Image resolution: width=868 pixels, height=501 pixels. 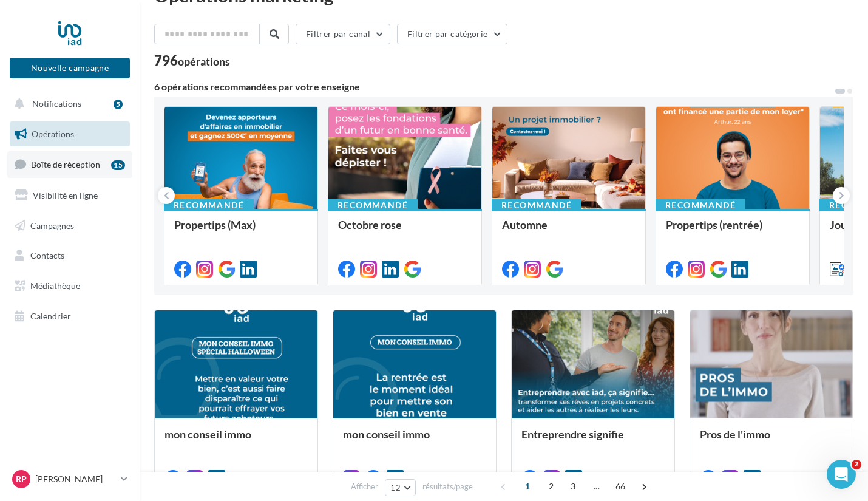 I want to click on div: Entreprendre signifie, so click(x=593, y=440).